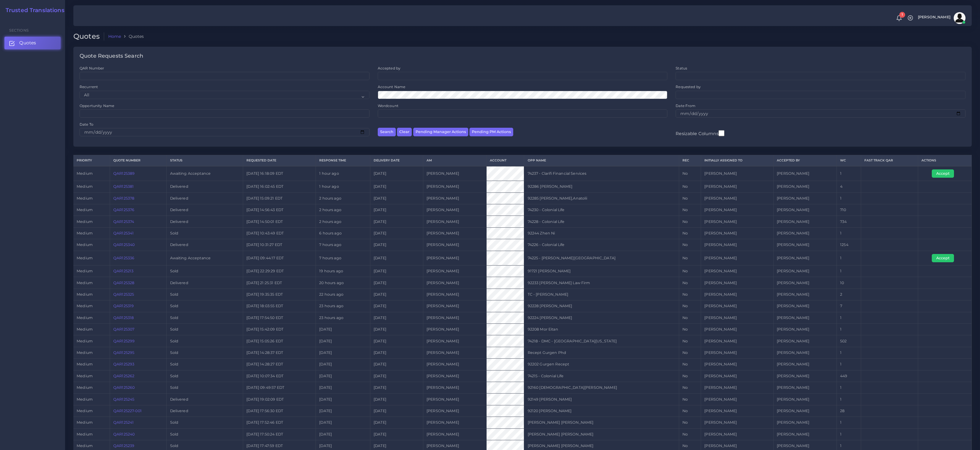 The height and width of the screenshot is (450, 980). Describe the element at coordinates (737, 160) in the screenshot. I see `th: Initially Assigned to` at that location.